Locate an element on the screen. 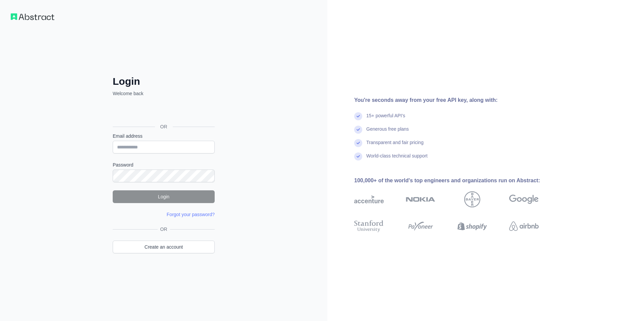  p: Welcome back is located at coordinates (163, 93).